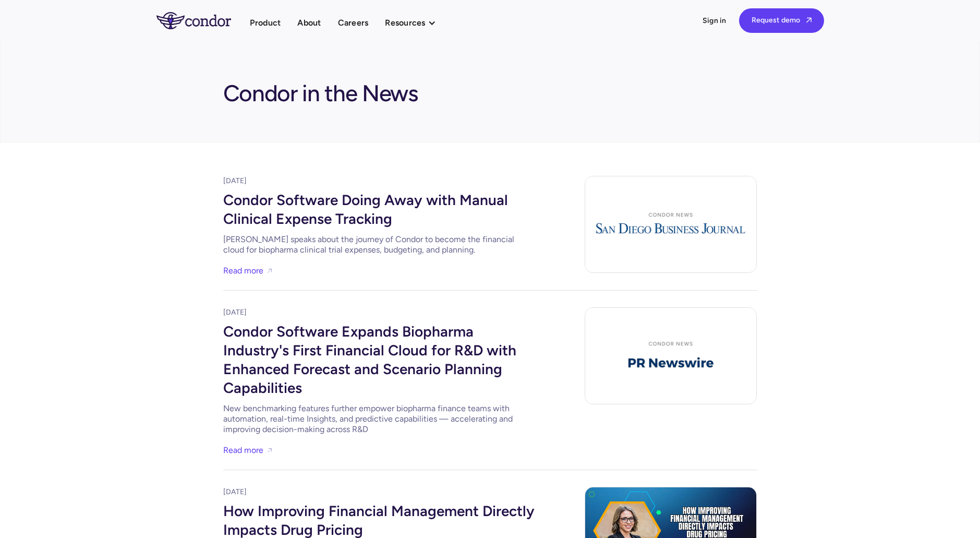 The image size is (980, 538). Describe the element at coordinates (309, 23) in the screenshot. I see `a: About` at that location.